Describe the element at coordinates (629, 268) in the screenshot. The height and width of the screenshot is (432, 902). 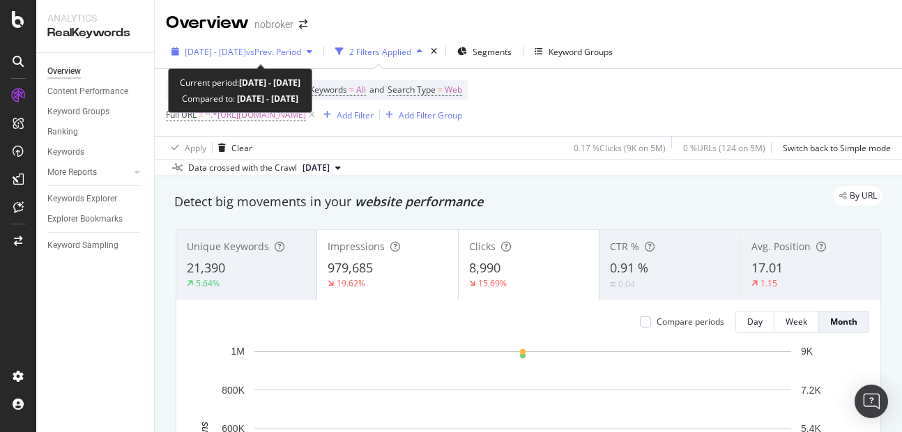
I see `span: 0.91 %` at that location.